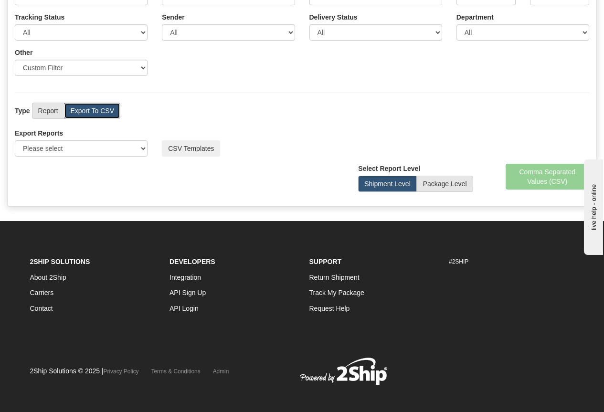 The width and height of the screenshot is (604, 412). Describe the element at coordinates (192, 261) in the screenshot. I see `strong: Developers` at that location.